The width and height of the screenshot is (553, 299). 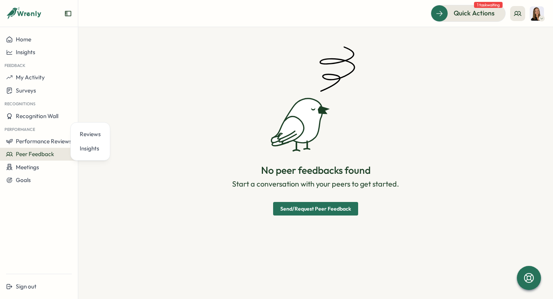 What do you see at coordinates (30, 77) in the screenshot?
I see `span: My Activity` at bounding box center [30, 77].